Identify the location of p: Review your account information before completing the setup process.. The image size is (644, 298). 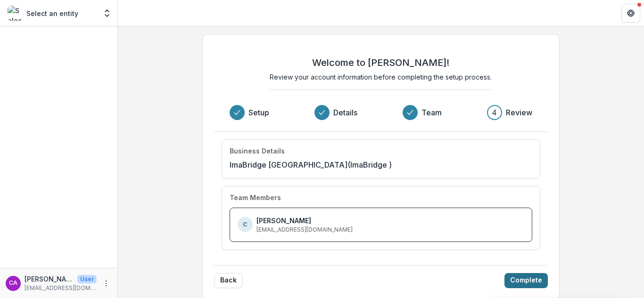
(381, 77).